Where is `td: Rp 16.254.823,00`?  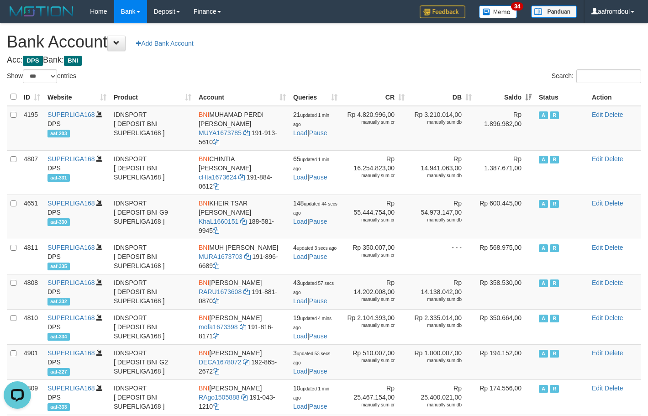
td: Rp 16.254.823,00 is located at coordinates (375, 172).